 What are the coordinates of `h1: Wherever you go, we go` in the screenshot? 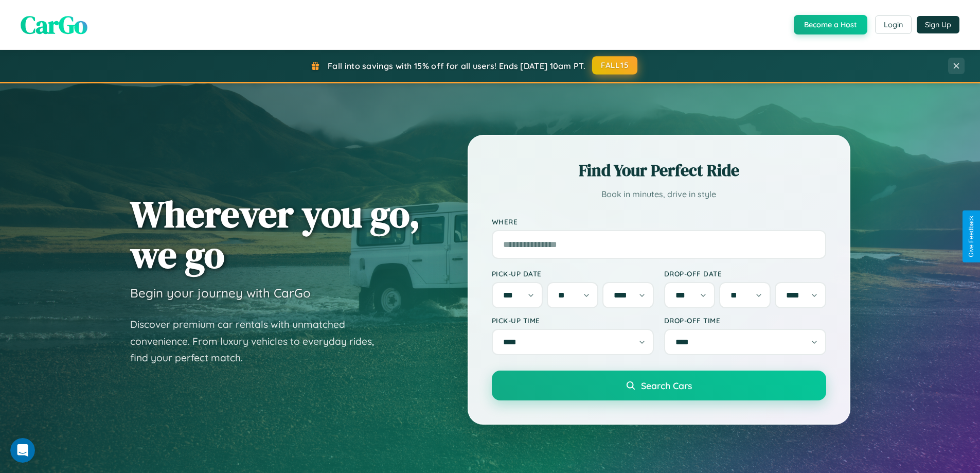 It's located at (275, 234).